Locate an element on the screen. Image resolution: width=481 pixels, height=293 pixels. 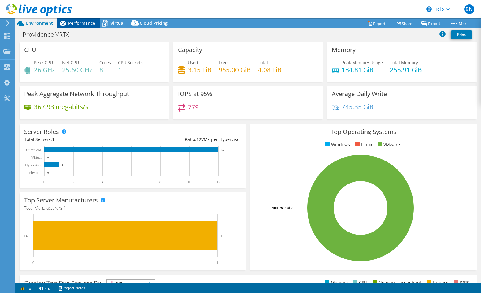
h4: 184.81 GiB is located at coordinates (362, 70).